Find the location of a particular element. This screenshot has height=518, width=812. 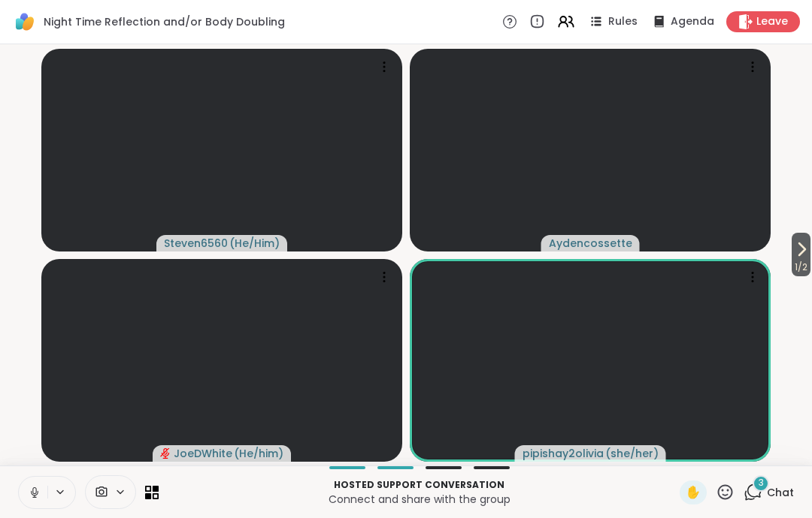

span: audio-muted is located at coordinates (165, 453).